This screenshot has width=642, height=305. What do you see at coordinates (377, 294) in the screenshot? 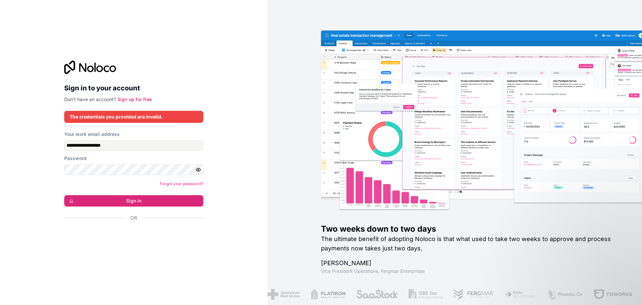
I see `img: /assets/saastock-C6Zbiodz.png` at bounding box center [377, 294].